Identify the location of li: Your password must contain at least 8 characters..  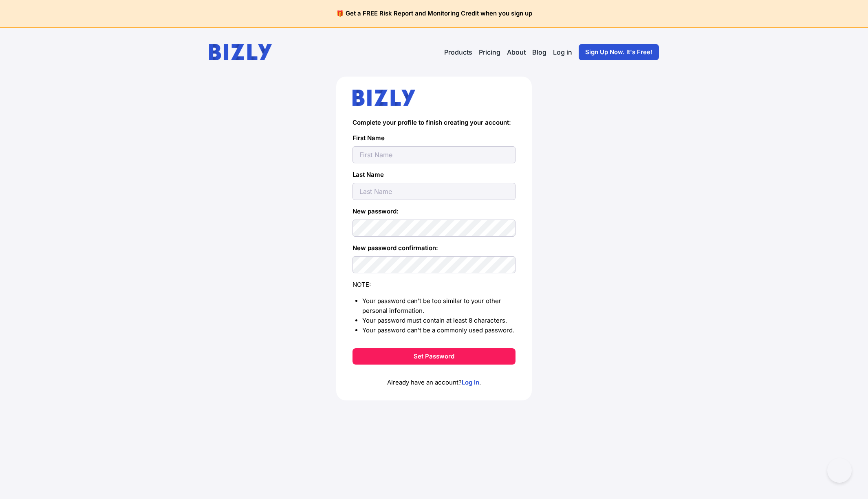
(439, 321).